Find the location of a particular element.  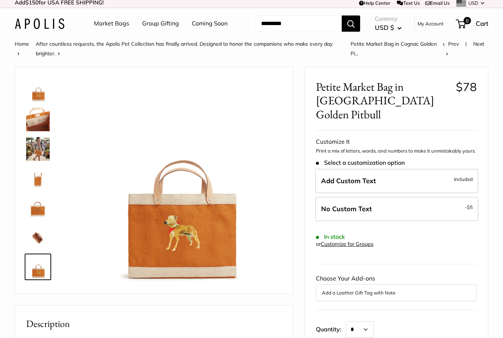

span: Cart is located at coordinates (482, 23).